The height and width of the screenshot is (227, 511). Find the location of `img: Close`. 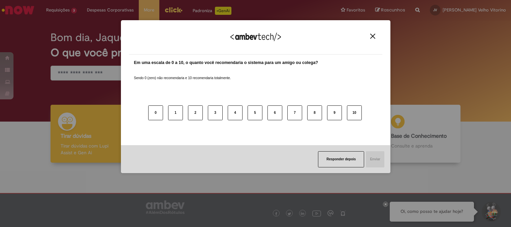

img: Close is located at coordinates (373, 36).